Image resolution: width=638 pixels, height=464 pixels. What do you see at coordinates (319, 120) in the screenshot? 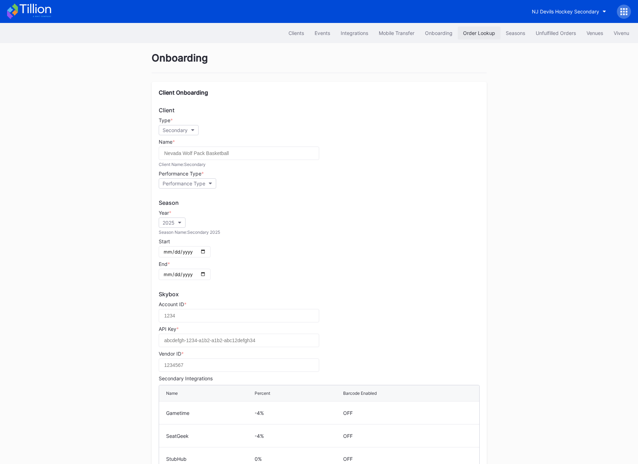
I see `div: Type` at bounding box center [319, 120].